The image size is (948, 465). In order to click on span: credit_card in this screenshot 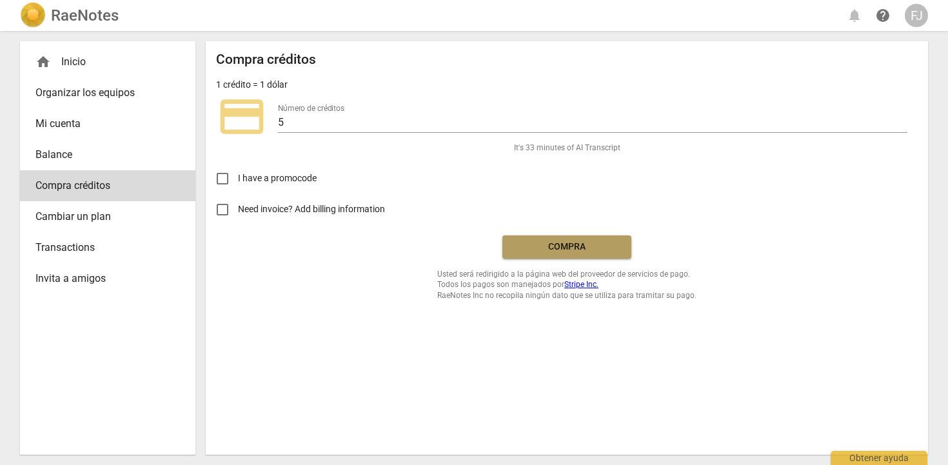, I will do `click(242, 117)`.